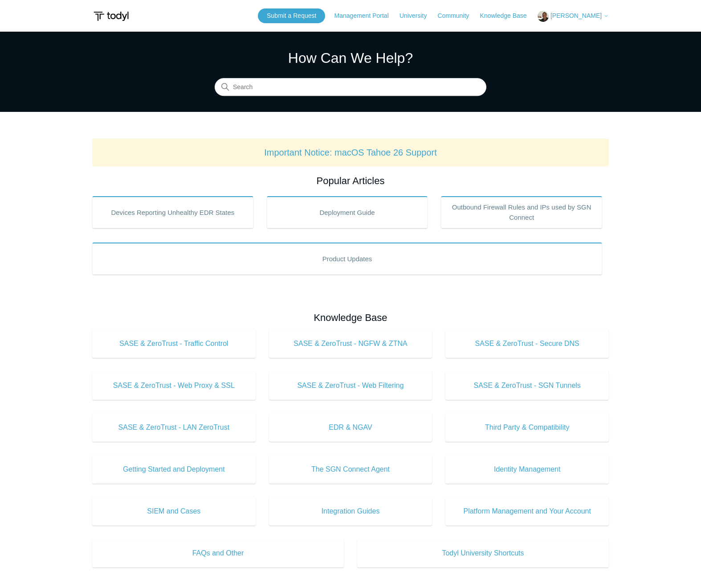 The height and width of the screenshot is (588, 701). What do you see at coordinates (111, 16) in the screenshot?
I see `img: Todyl Support Center Help Center home page` at bounding box center [111, 16].